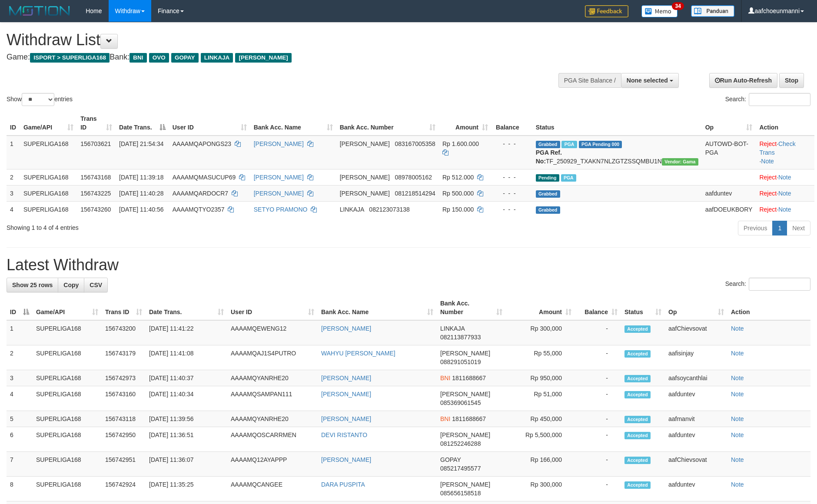  I want to click on td: 5, so click(20, 419).